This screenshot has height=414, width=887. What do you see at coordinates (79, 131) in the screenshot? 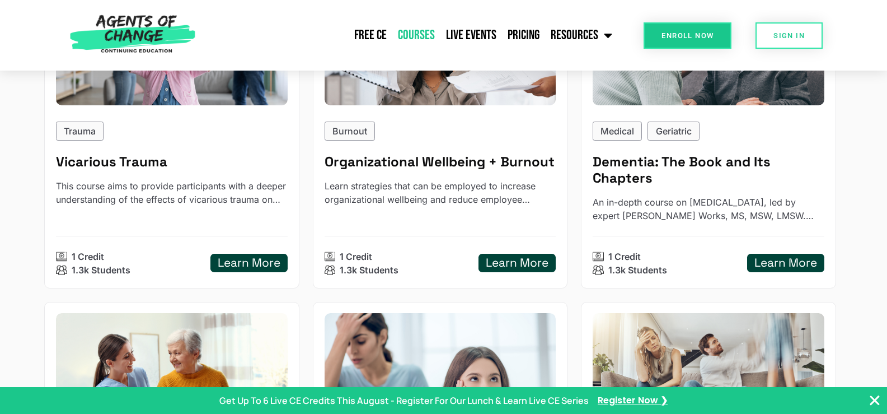
I see `p: Trauma` at bounding box center [79, 131].